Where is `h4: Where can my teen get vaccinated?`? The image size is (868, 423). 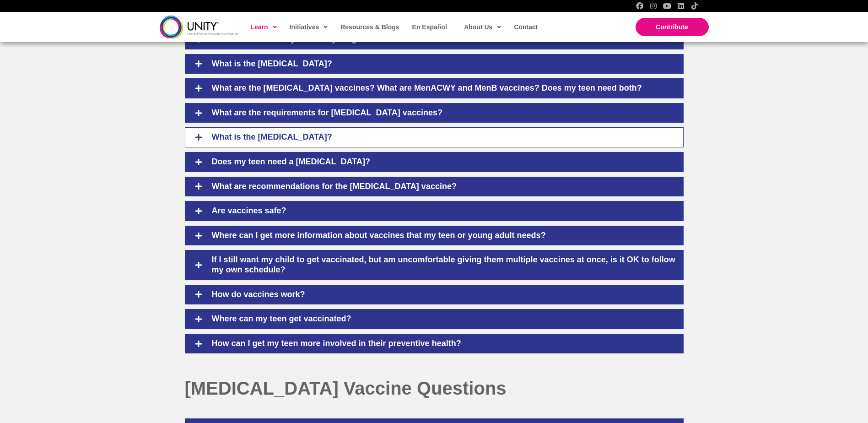 h4: Where can my teen get vaccinated? is located at coordinates (441, 319).